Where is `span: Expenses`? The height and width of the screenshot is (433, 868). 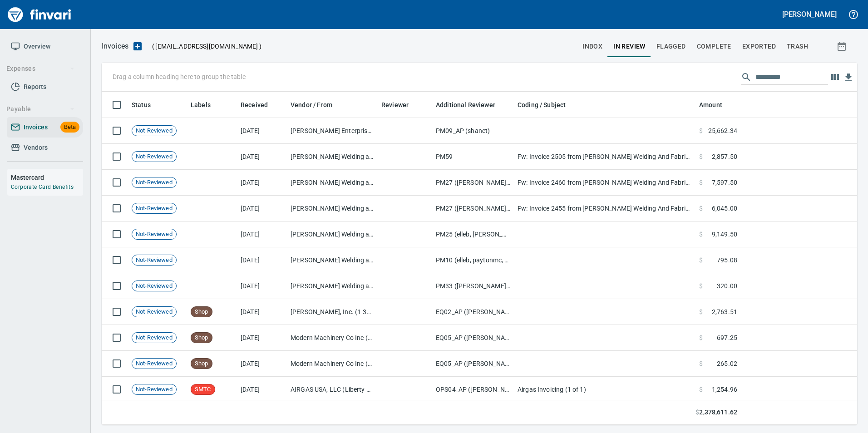 span: Expenses is located at coordinates (40, 68).